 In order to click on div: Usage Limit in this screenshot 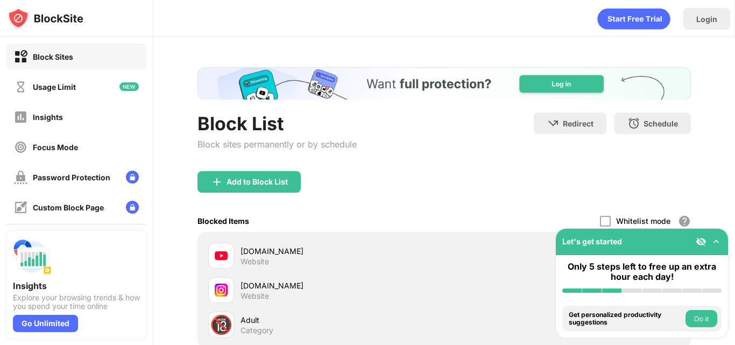, I will do `click(54, 87)`.